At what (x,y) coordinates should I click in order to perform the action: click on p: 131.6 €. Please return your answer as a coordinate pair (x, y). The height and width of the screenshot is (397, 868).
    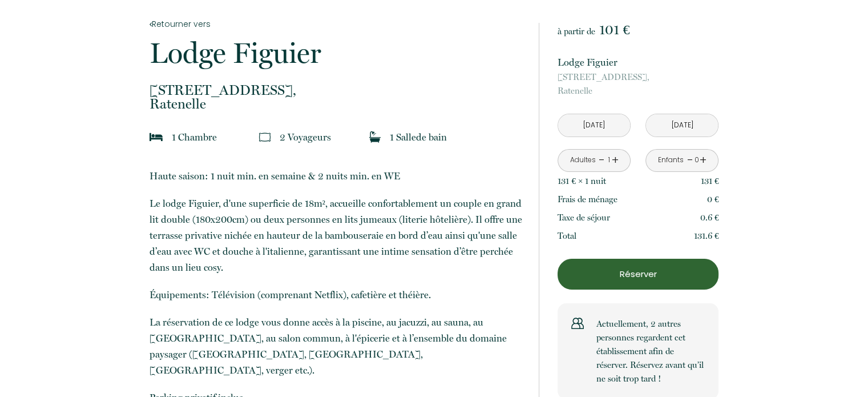
    Looking at the image, I should click on (706, 235).